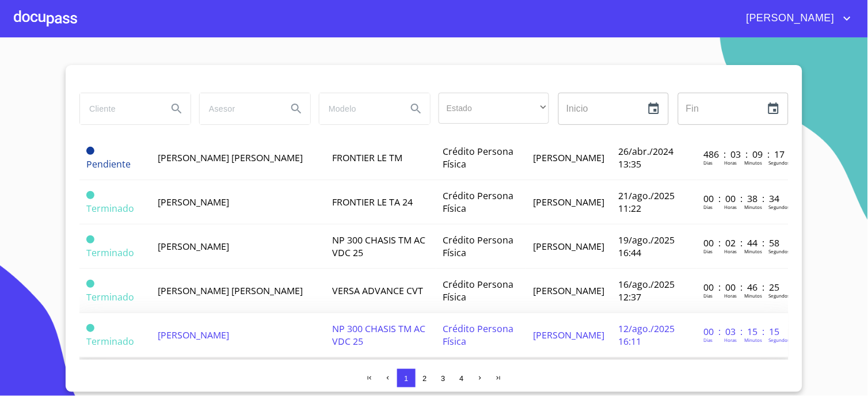  What do you see at coordinates (646, 202) in the screenshot?
I see `span: 21/ago./2025 11:22` at bounding box center [646, 202].